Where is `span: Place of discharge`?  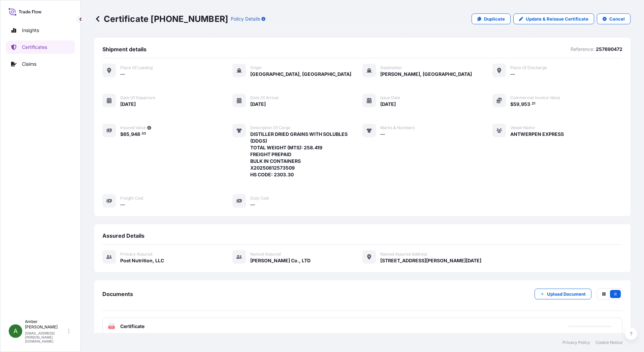 span: Place of discharge is located at coordinates (528, 68).